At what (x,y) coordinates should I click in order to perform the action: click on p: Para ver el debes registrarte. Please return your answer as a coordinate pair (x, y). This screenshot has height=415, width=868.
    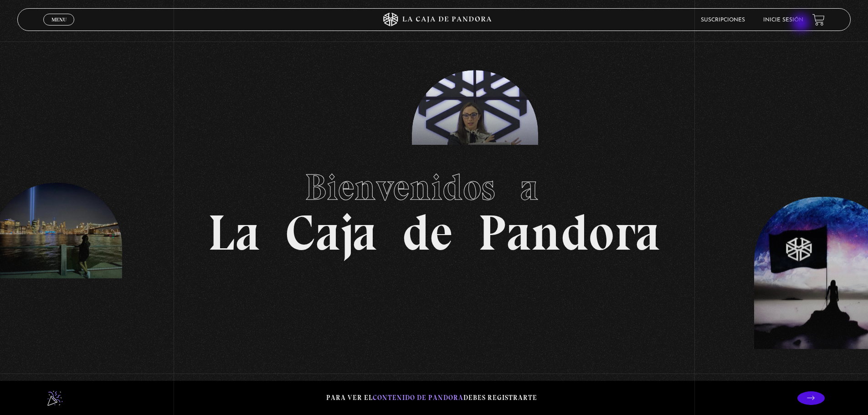
    Looking at the image, I should click on (432, 398).